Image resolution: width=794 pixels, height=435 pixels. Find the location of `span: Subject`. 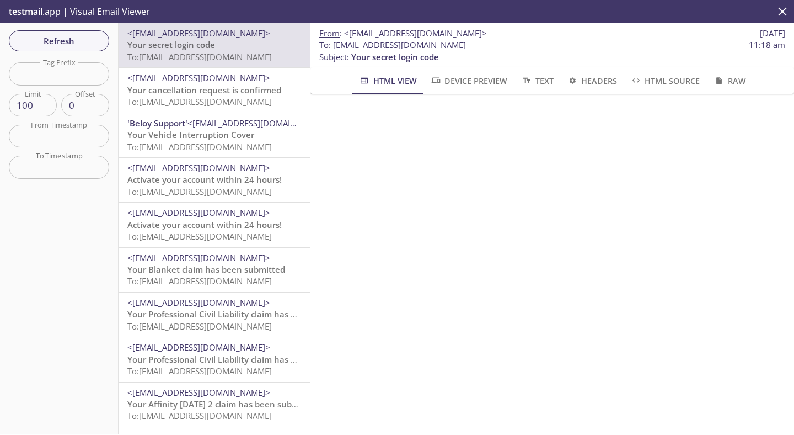

span: Subject is located at coordinates (333, 57).